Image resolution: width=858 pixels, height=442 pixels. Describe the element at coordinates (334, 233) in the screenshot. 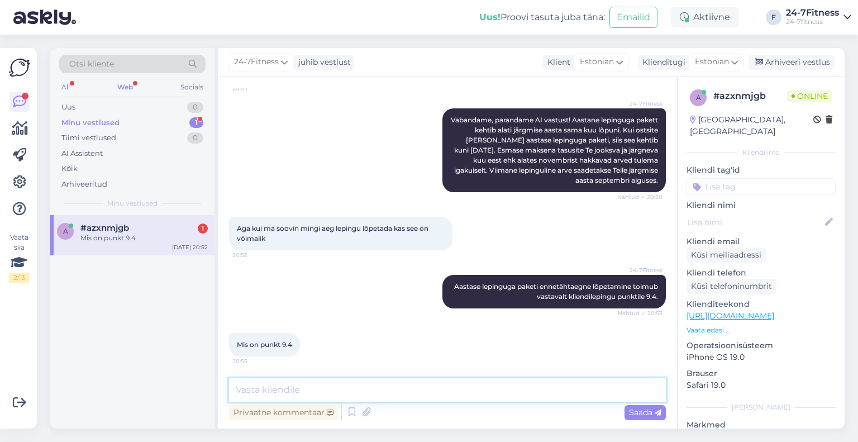

I see `span: Aga kui ma soovin mingi aeg lepingu lõpetada kas see on võimalik` at that location.